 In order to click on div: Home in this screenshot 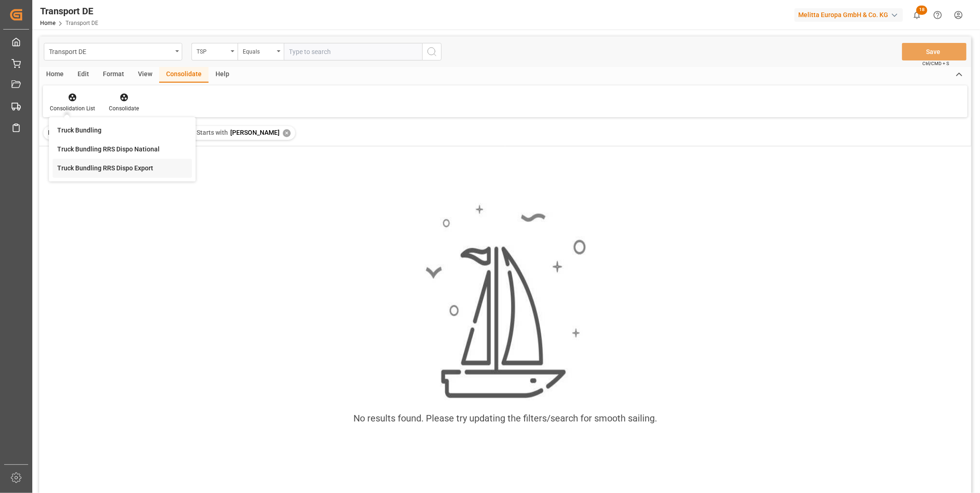, I will do `click(55, 74)`.